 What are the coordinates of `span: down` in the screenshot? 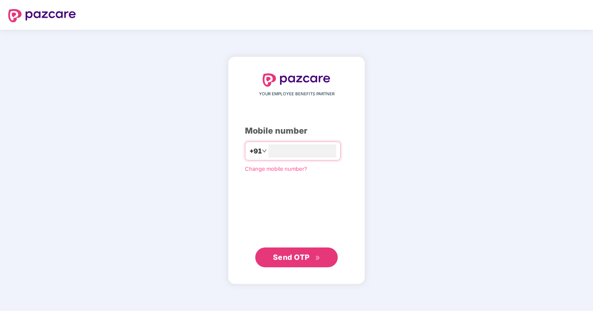 It's located at (264, 151).